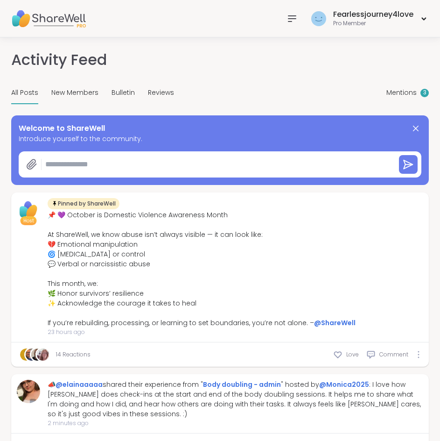 The width and height of the screenshot is (440, 441). What do you see at coordinates (28, 210) in the screenshot?
I see `a: ShareWell` at bounding box center [28, 210].